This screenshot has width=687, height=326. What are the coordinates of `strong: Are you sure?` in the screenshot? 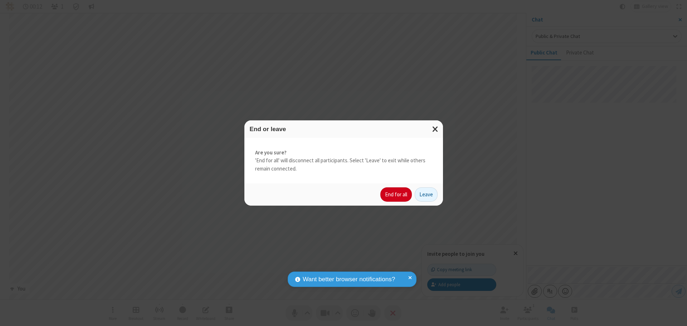 It's located at (344, 153).